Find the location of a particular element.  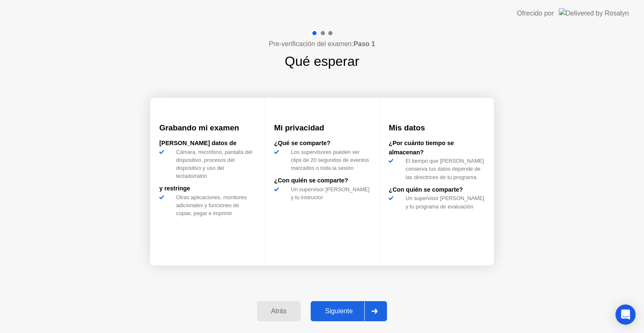

div: Otras aplicaciones, monitores adicionales y funciones de copiar, pegar e imprimir is located at coordinates (214, 206).